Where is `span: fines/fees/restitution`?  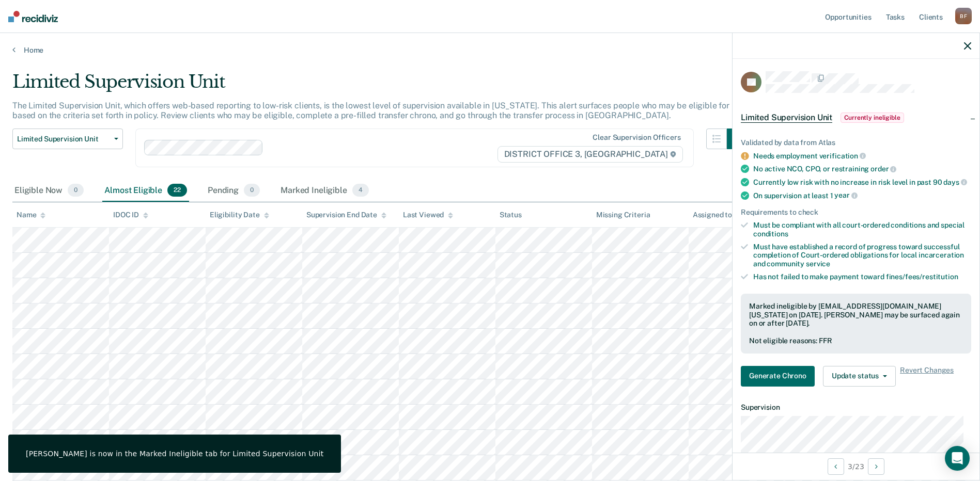
span: fines/fees/restitution is located at coordinates (922, 277).